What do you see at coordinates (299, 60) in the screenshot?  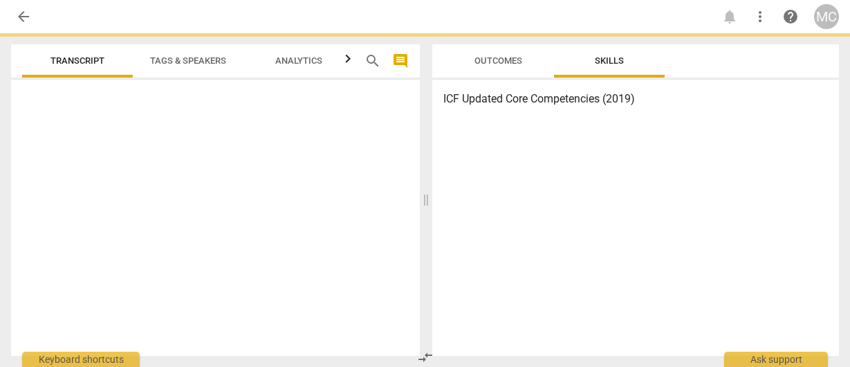 I see `span: Analytics` at bounding box center [299, 60].